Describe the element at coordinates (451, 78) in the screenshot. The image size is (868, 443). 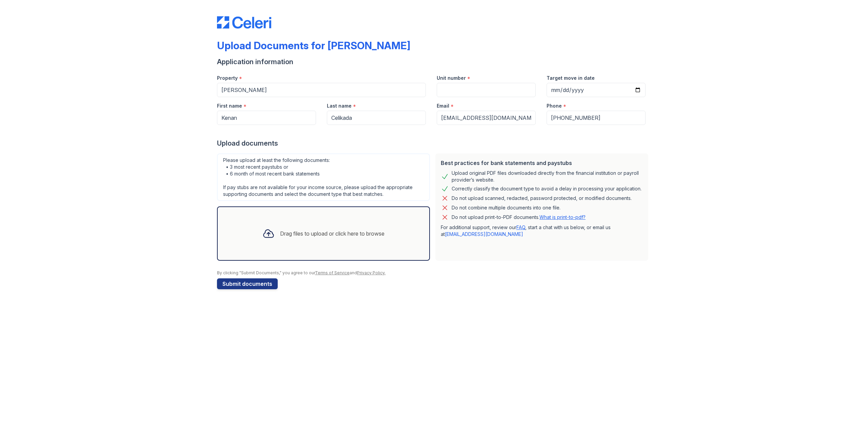
I see `label: Unit number` at that location.